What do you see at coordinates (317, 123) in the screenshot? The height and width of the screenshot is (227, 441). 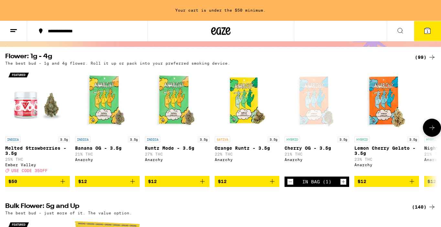 I see `a: Open page for Cherry OG - 3.5g from Anarchy` at bounding box center [317, 123].